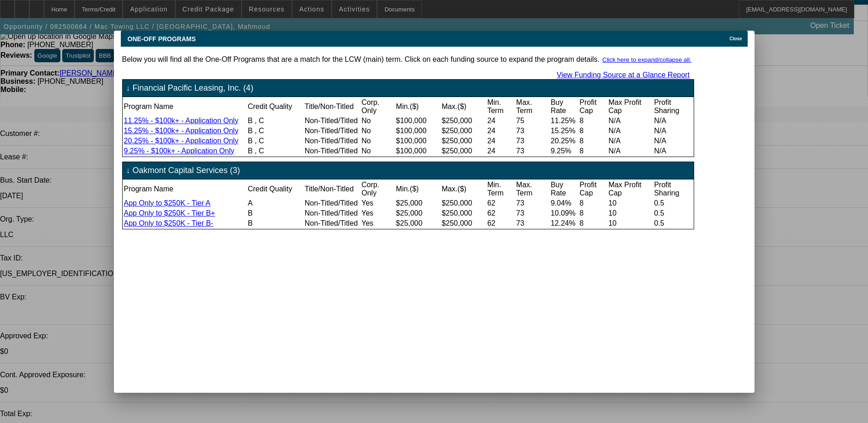 The width and height of the screenshot is (868, 423). What do you see at coordinates (501, 189) in the screenshot?
I see `td: Min. Term` at bounding box center [501, 189].